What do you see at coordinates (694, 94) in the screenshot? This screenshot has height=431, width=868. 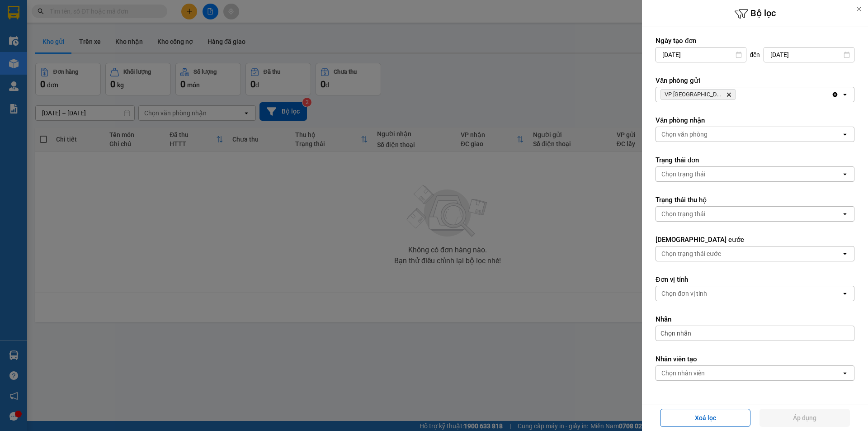 I see `span: VP Ninh Bình` at bounding box center [694, 94].